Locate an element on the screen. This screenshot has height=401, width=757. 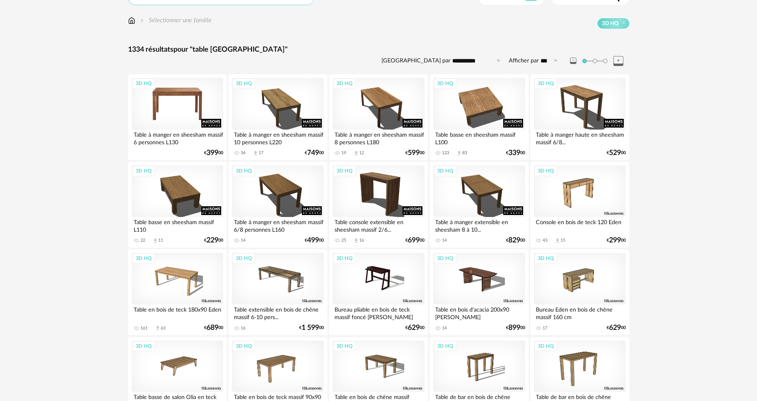
a: 3D HQ Table à manger haute en sheesham massif 6/8... €52900 is located at coordinates (579, 117).